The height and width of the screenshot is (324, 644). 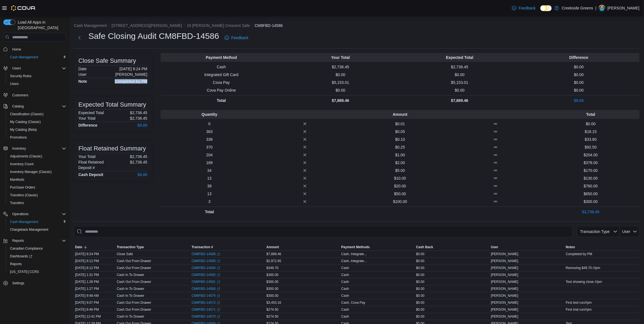 I want to click on button: Transfers, so click(x=37, y=203).